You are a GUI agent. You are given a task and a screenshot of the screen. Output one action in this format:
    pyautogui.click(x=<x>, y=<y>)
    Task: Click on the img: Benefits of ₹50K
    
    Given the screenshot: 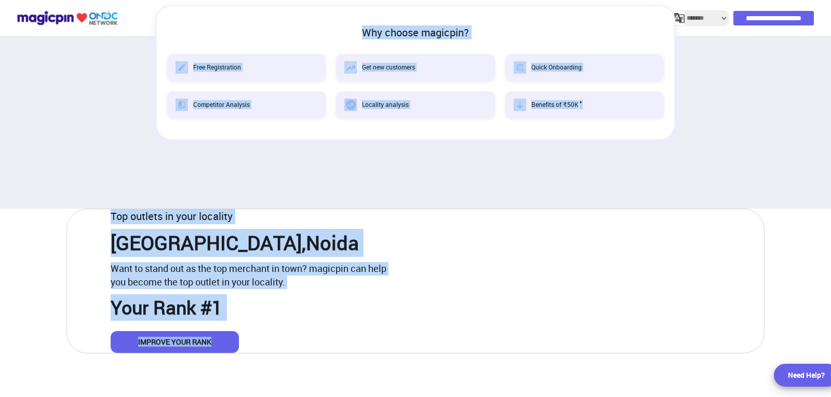 What is the action you would take?
    pyautogui.click(x=520, y=105)
    